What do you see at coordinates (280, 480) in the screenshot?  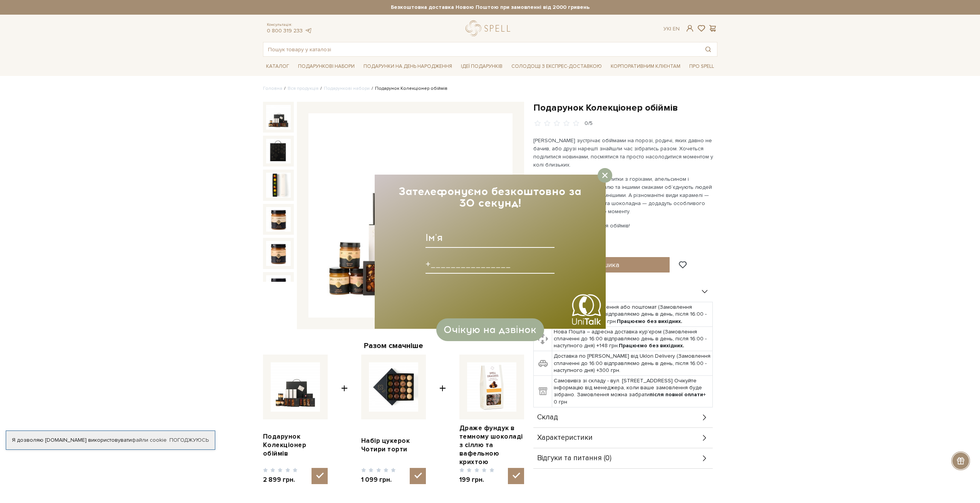 I see `span: 2 899 грн.` at bounding box center [280, 480].